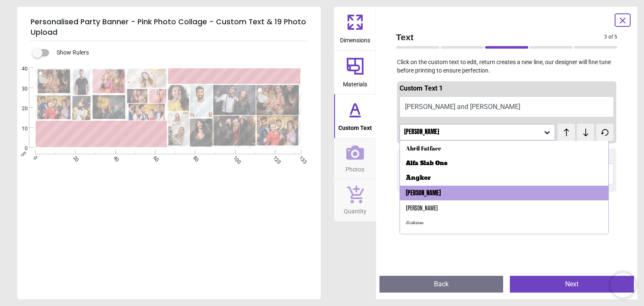  I want to click on button: Photos, so click(355, 159).